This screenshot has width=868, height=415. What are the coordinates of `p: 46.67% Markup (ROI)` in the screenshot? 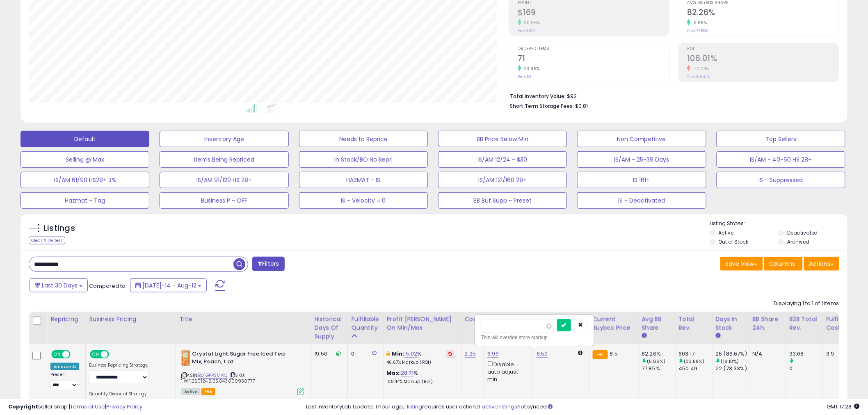 It's located at (421, 362).